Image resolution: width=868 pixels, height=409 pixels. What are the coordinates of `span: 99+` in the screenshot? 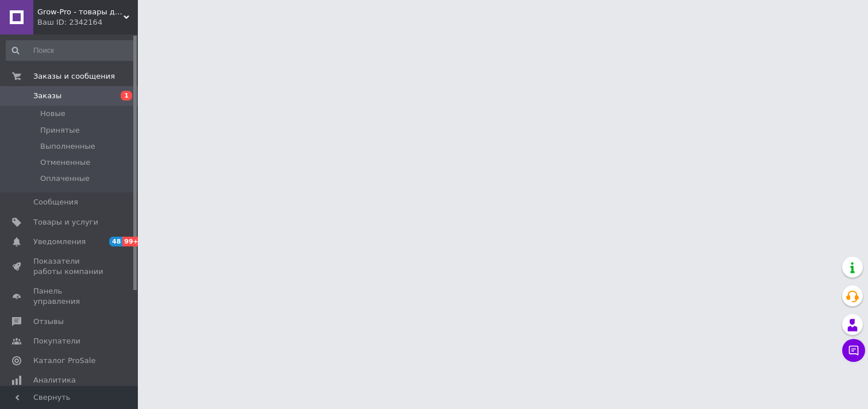 It's located at (132, 242).